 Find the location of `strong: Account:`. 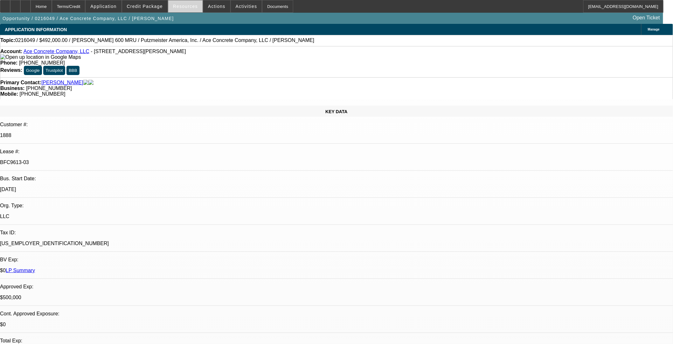

strong: Account: is located at coordinates (11, 51).